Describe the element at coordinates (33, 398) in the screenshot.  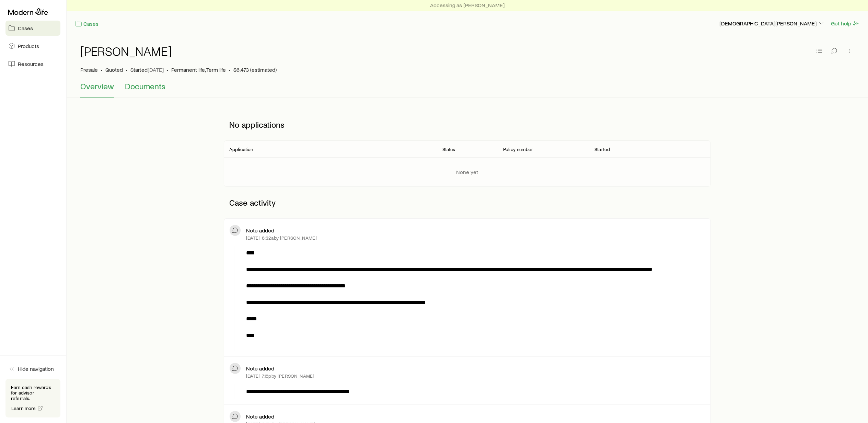
I see `div: Earn cash rewards for advisor referrals.Learn more` at that location.